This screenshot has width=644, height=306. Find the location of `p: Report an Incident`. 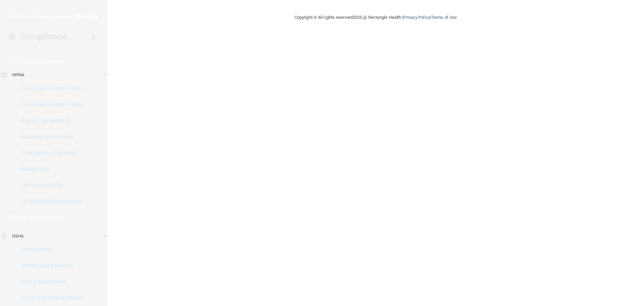

p: Report an Incident is located at coordinates (50, 121).